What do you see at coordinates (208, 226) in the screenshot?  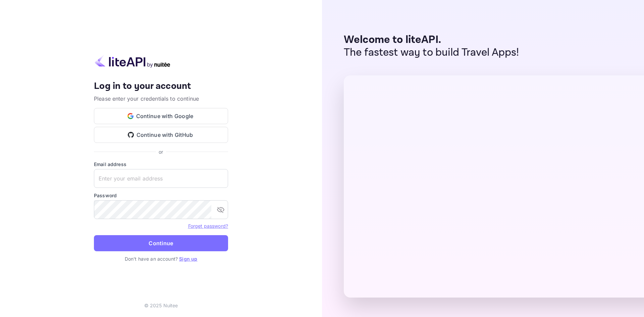 I see `a: Forget password?` at bounding box center [208, 226].